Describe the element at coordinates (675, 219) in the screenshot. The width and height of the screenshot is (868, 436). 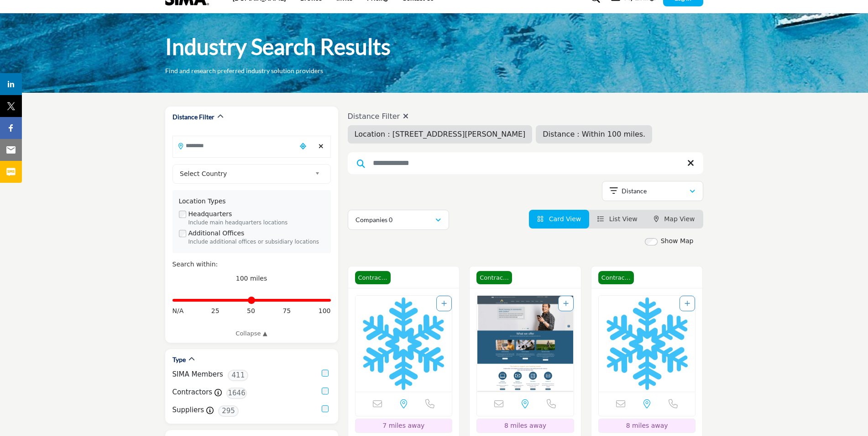
I see `li: Map View` at that location.